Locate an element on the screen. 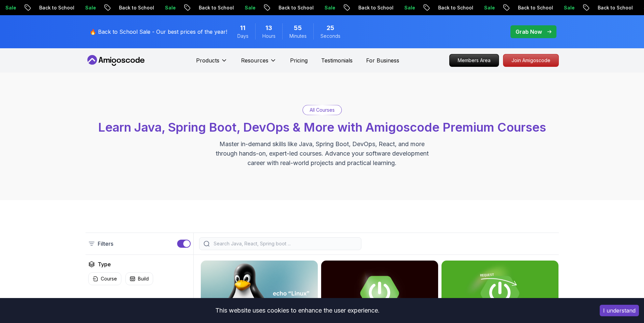  p: 🔥 Back to School Sale - Our best prices of the year! is located at coordinates (158, 32).